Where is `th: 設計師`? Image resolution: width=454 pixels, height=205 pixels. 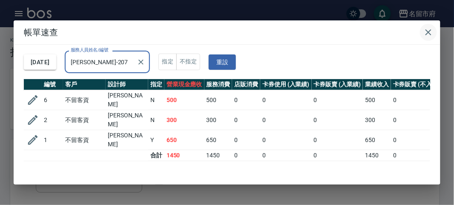
th: 設計師 is located at coordinates (127, 85).